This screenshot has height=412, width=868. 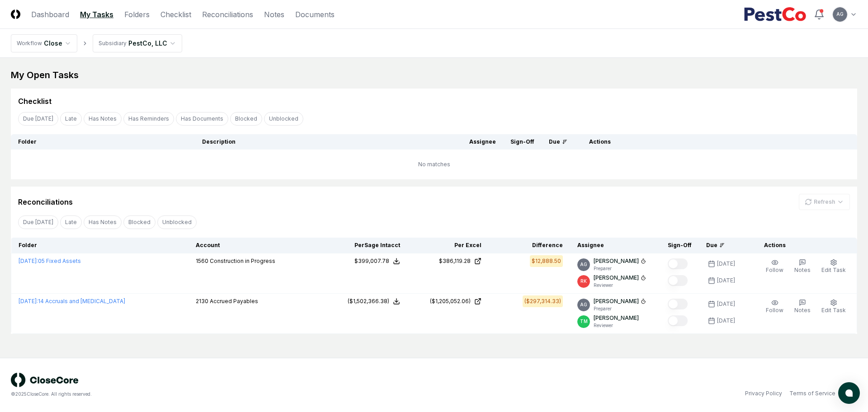 What do you see at coordinates (202, 119) in the screenshot?
I see `button: Has Documents` at bounding box center [202, 119].